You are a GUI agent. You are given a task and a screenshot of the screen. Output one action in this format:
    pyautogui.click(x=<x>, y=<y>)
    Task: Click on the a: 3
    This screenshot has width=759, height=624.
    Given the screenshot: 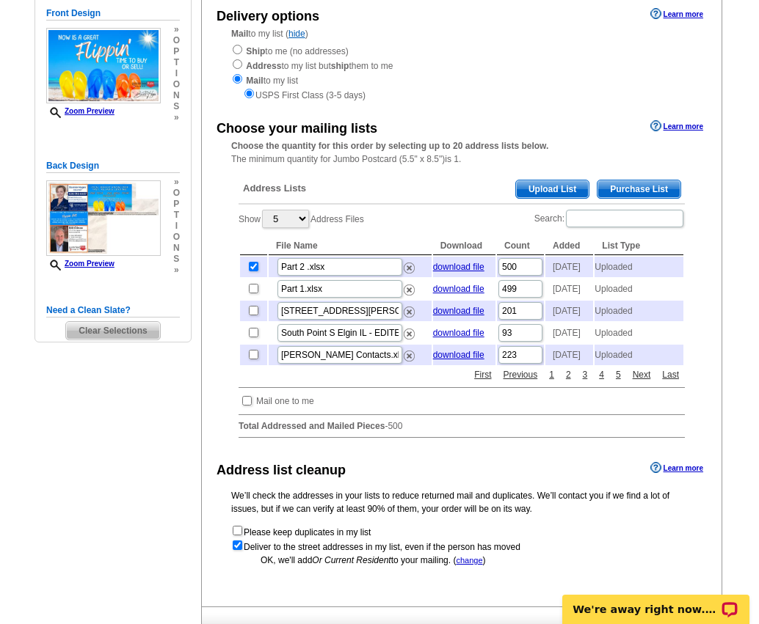 What is the action you would take?
    pyautogui.click(x=585, y=375)
    